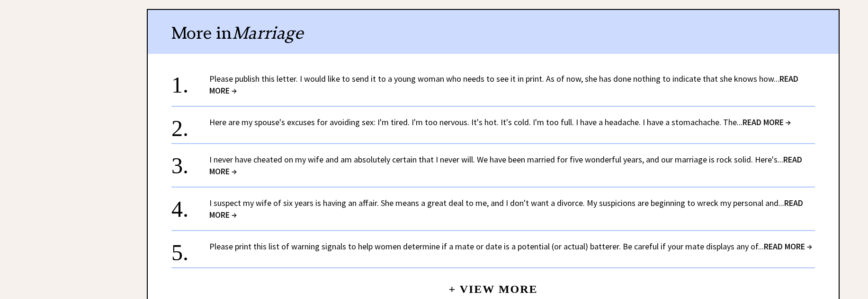 This screenshot has height=299, width=868. Describe the element at coordinates (503, 84) in the screenshot. I see `a: Please publish this letter. I would like to send it to a young woman who needs to see it in print...` at that location.